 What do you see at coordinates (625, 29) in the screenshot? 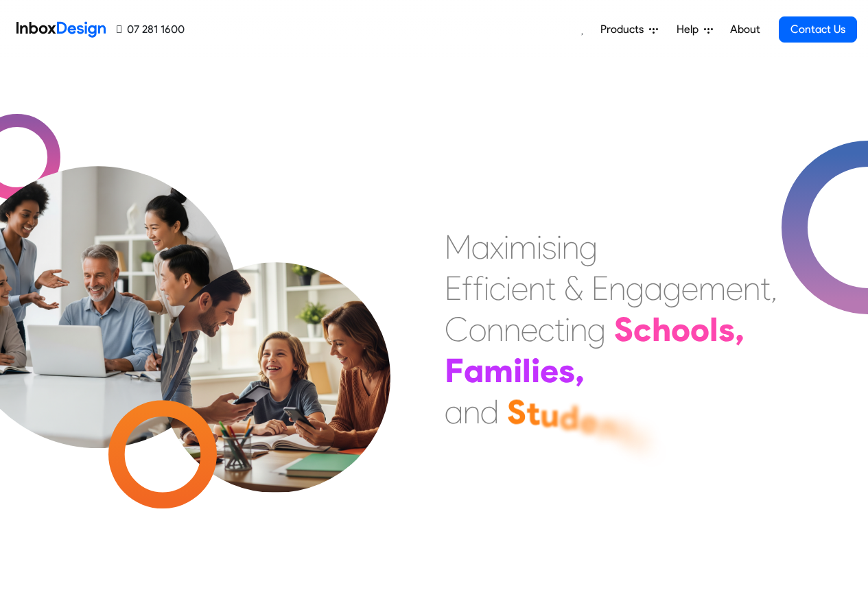
I see `span: Products` at bounding box center [625, 29].